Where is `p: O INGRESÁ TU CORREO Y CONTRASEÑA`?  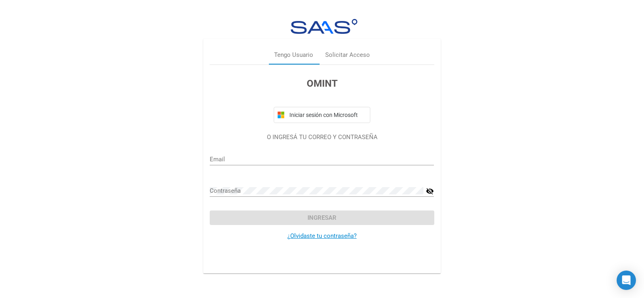 p: O INGRESÁ TU CORREO Y CONTRASEÑA is located at coordinates (322, 137).